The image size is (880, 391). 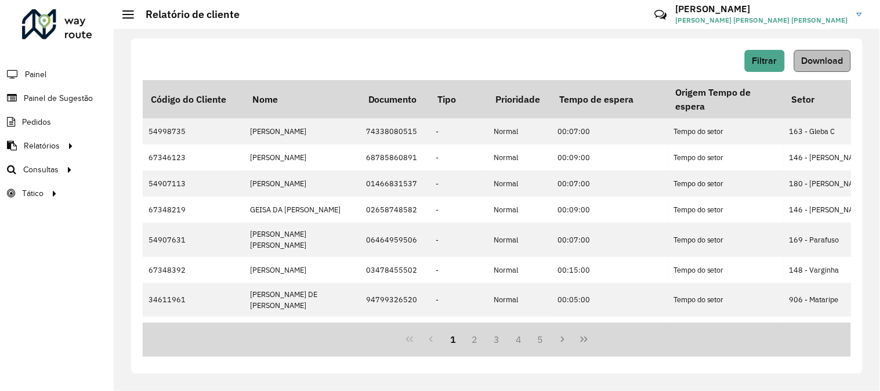 I want to click on td: Cadastro do cliente, so click(x=726, y=340).